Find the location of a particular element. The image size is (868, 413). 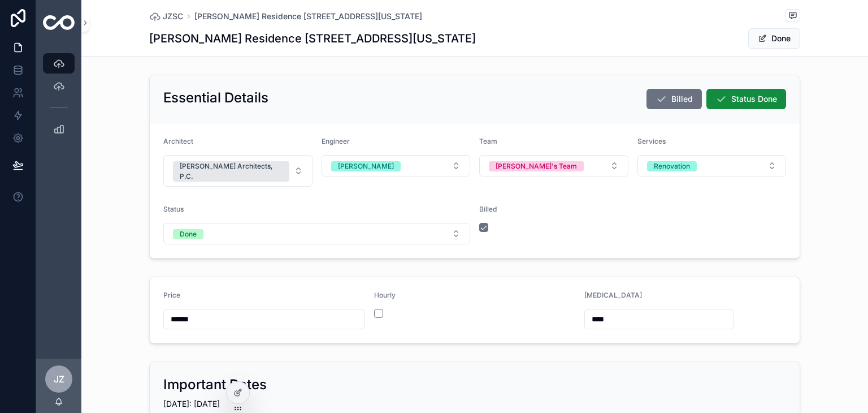

div: Done is located at coordinates (188, 234).